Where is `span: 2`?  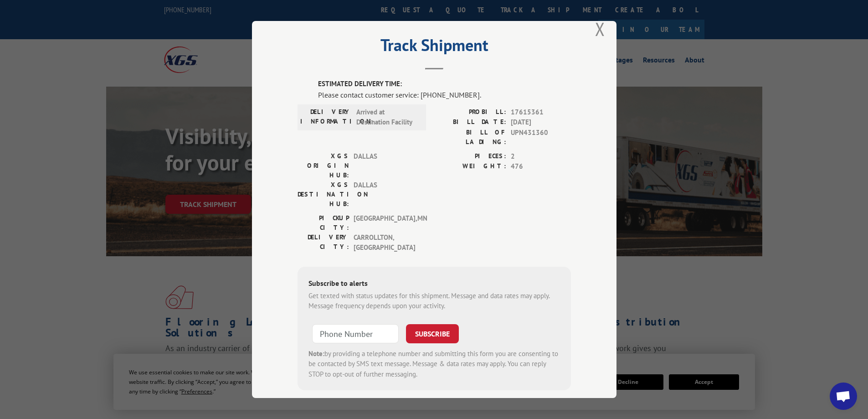
span: 2 is located at coordinates (541, 157).